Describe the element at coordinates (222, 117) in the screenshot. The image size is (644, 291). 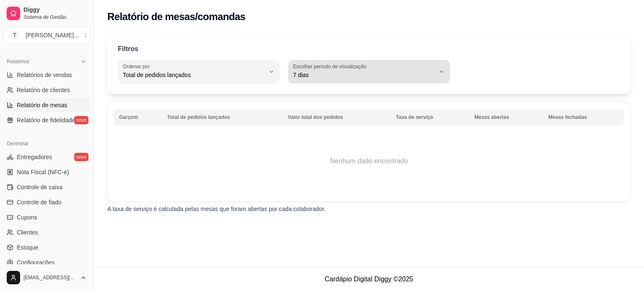
I see `th: Total de pedidos lançados` at that location.